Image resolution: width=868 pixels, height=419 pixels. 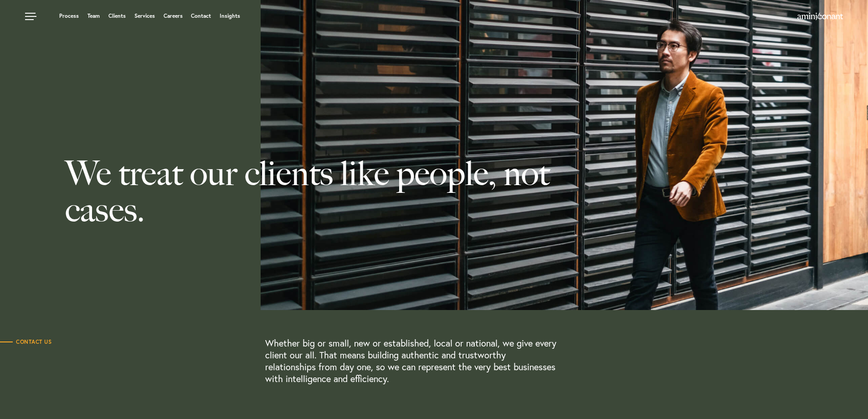 What do you see at coordinates (93, 16) in the screenshot?
I see `a: Team` at bounding box center [93, 16].